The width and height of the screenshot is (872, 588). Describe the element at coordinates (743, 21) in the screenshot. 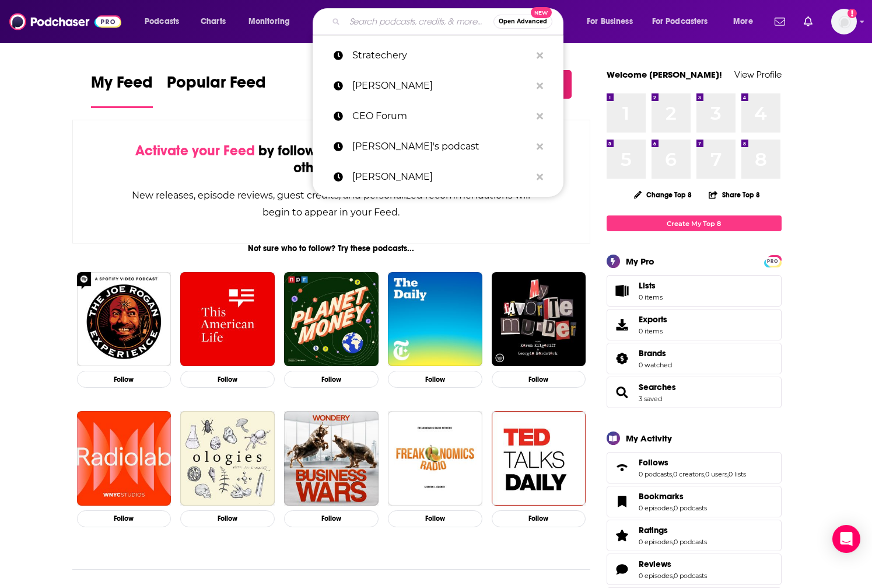

I see `span: More` at that location.